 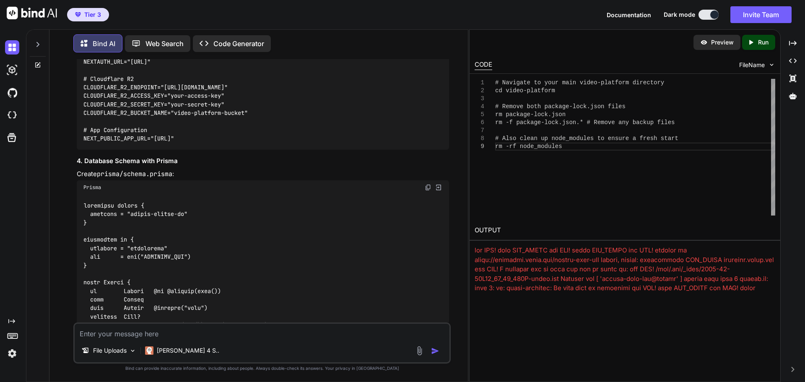 What do you see at coordinates (530, 114) in the screenshot?
I see `span: rm package-lock.json` at bounding box center [530, 114].